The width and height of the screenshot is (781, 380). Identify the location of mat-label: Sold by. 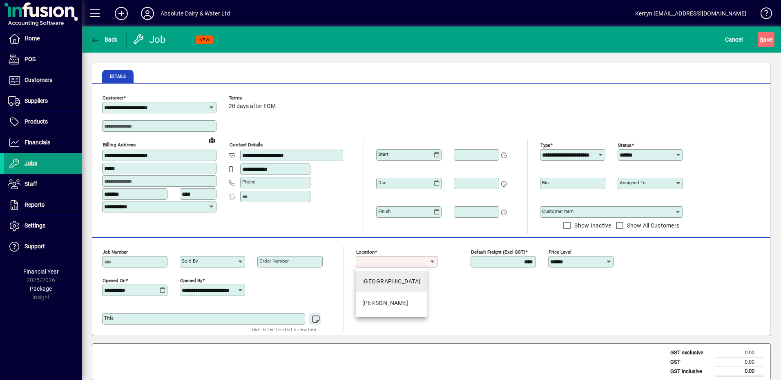
(189, 261).